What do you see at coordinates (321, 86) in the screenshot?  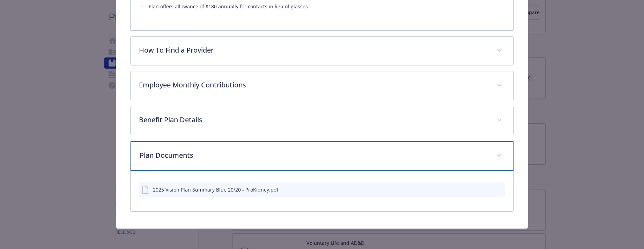 I see `div: Employee Monthly Contributions` at bounding box center [321, 86].